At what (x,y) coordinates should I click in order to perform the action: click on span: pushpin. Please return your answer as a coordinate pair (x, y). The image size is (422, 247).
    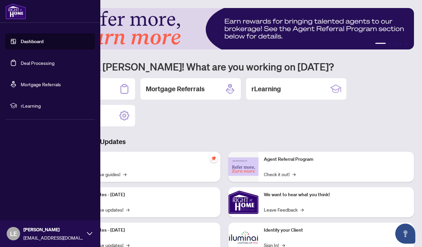
    Looking at the image, I should click on (213, 158).